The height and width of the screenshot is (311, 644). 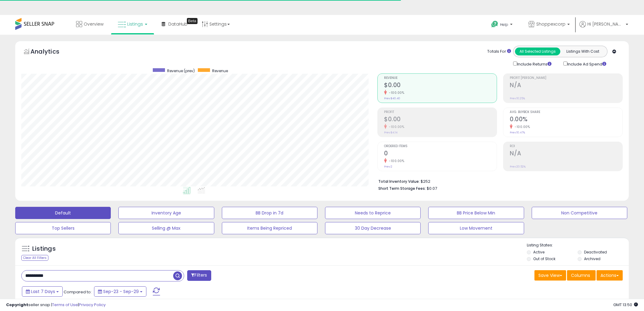 I want to click on button: Columns, so click(x=582, y=275).